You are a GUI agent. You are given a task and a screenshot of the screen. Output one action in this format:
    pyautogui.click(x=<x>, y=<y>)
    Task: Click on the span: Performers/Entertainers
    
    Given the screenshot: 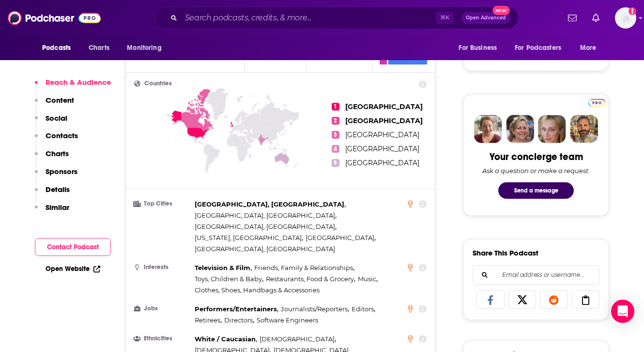 What is the action you would take?
    pyautogui.click(x=235, y=309)
    